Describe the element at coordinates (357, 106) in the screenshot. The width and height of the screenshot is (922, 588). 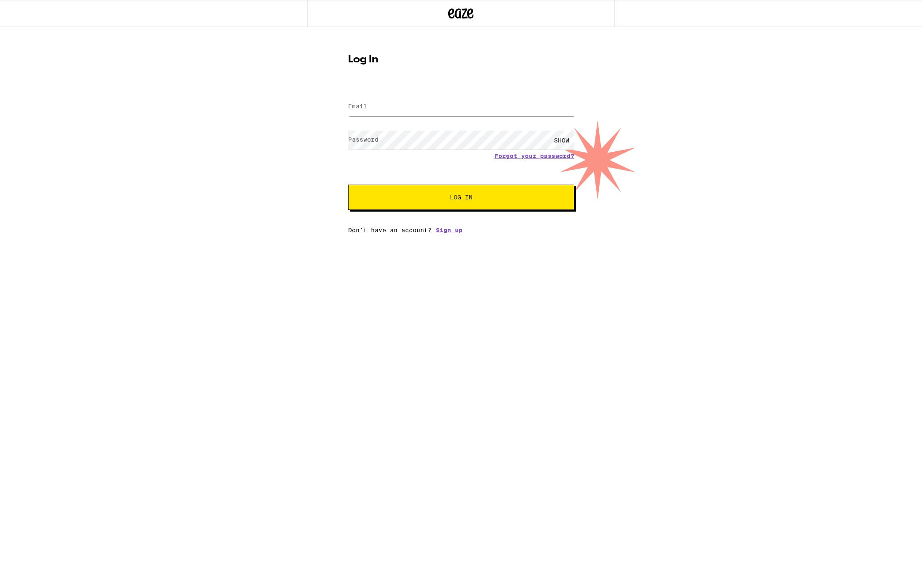
I see `label: Email` at that location.